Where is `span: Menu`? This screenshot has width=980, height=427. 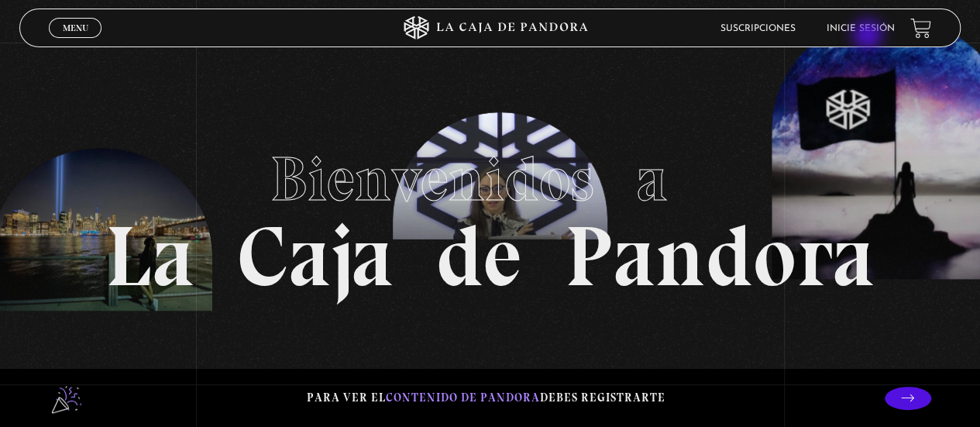
span: Menu is located at coordinates (75, 28).